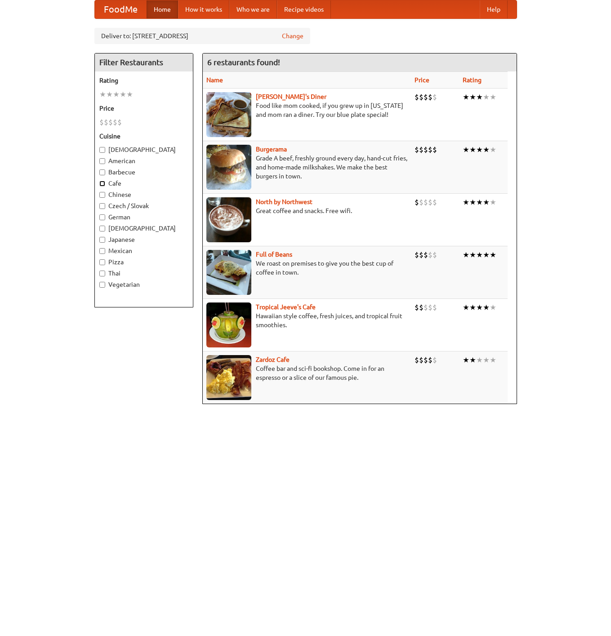 The image size is (611, 636). What do you see at coordinates (144, 251) in the screenshot?
I see `label: Mexican` at bounding box center [144, 251].